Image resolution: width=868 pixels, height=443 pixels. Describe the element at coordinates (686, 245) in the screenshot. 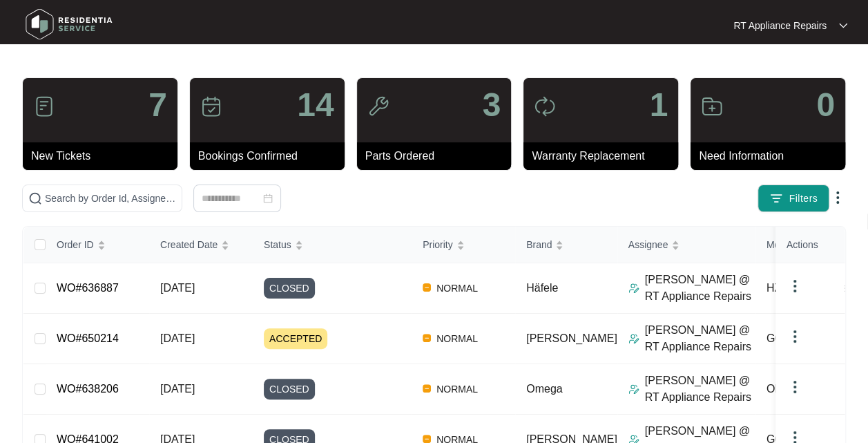

I see `th: Assignee` at that location.